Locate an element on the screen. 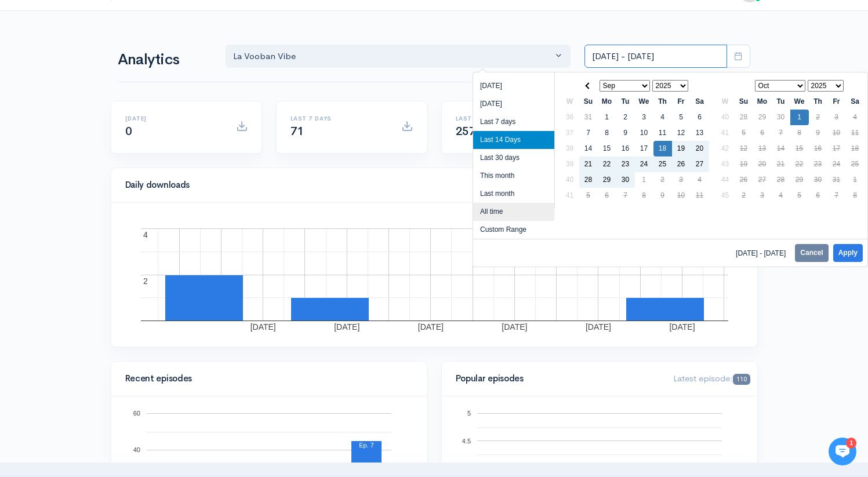  td: 12 is located at coordinates (681, 133).